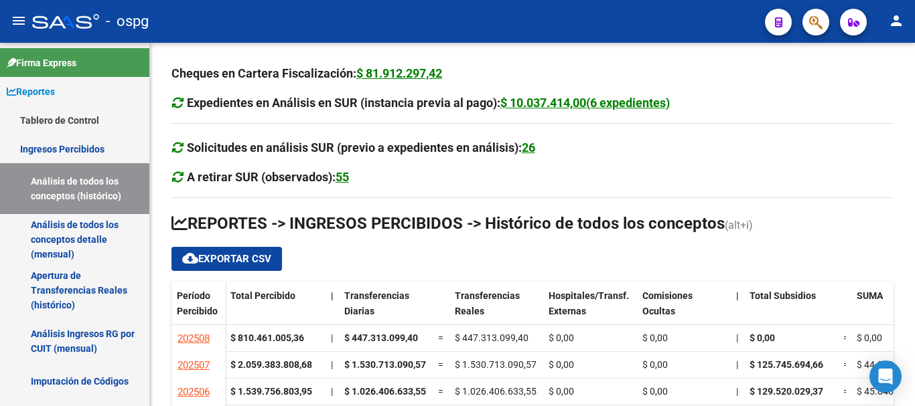 This screenshot has width=915, height=406. What do you see at coordinates (487, 303) in the screenshot?
I see `span: Transferencias Reales` at bounding box center [487, 303].